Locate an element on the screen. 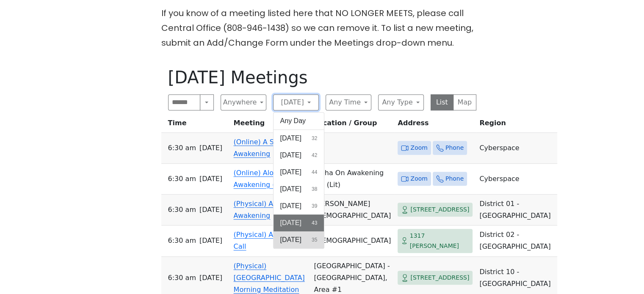 The height and width of the screenshot is (294, 644). a: (Physical) A Wakeup Call is located at coordinates (268, 240).